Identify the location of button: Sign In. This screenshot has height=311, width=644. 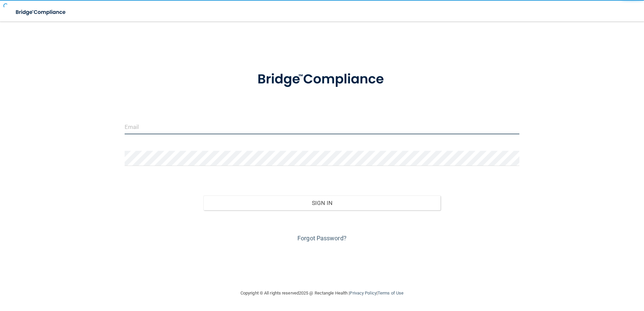
(322, 203).